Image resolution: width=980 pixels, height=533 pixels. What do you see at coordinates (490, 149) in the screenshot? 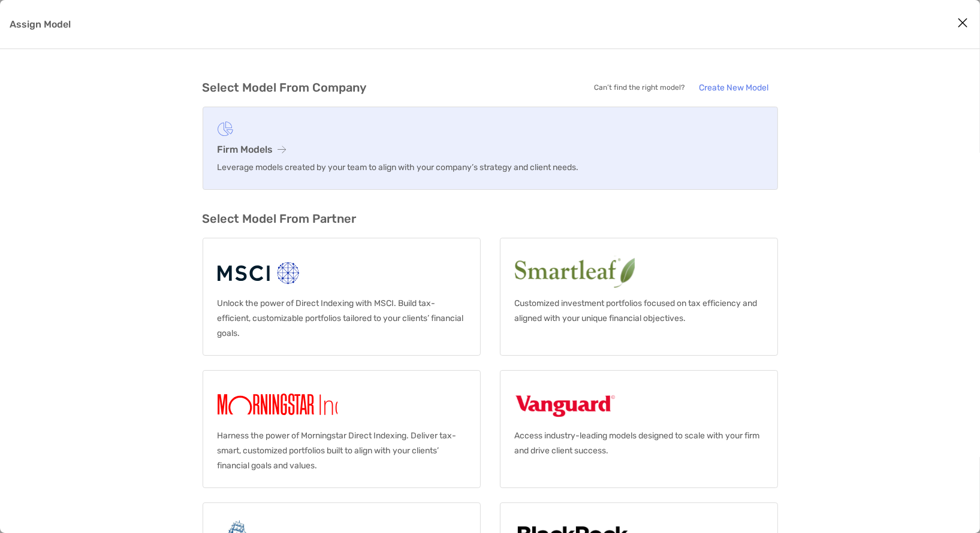
I see `h3: Firm Models` at bounding box center [490, 149].